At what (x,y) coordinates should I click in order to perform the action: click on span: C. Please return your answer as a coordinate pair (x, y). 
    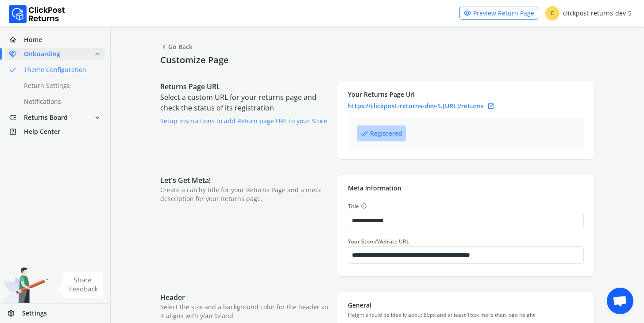
    Looking at the image, I should click on (552, 13).